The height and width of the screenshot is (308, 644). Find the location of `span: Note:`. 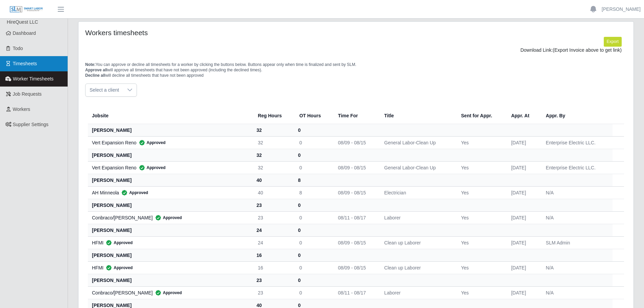

span: Note: is located at coordinates (90, 65).